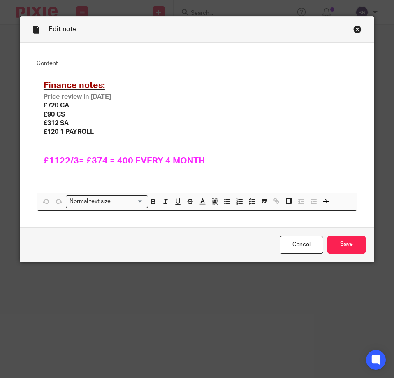 Image resolution: width=394 pixels, height=378 pixels. I want to click on label: Content, so click(197, 63).